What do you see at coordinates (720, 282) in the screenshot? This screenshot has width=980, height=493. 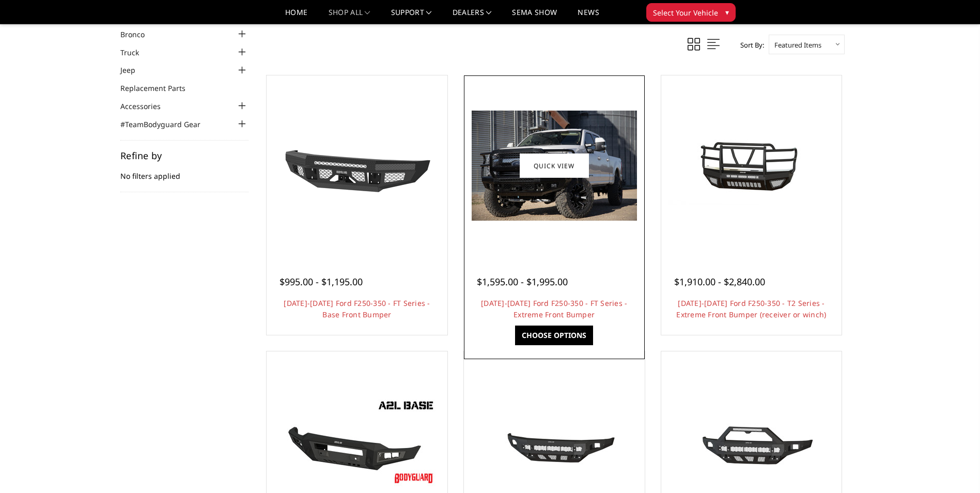 I see `span: $1,910.00 - $2,840.00` at bounding box center [720, 282].